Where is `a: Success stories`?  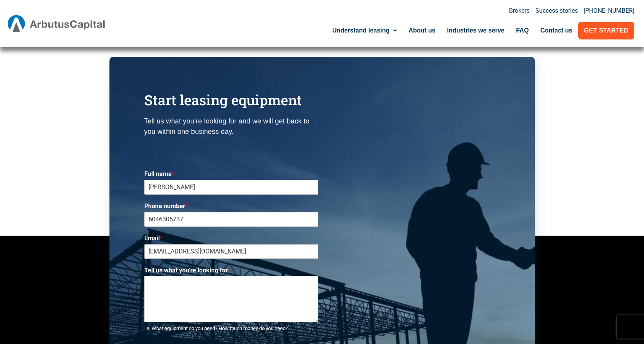 a: Success stories is located at coordinates (557, 11).